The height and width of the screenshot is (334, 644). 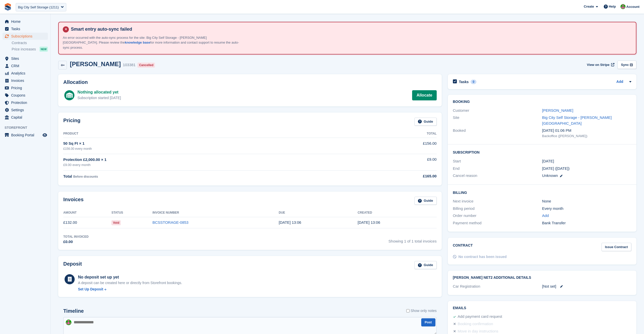 I want to click on div: None, so click(x=586, y=201).